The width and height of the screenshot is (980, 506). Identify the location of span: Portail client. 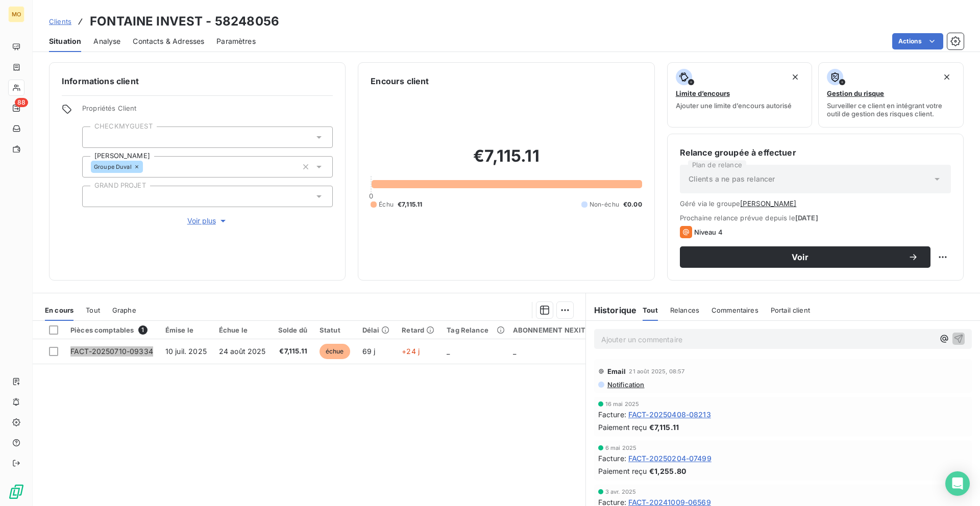
(790, 310).